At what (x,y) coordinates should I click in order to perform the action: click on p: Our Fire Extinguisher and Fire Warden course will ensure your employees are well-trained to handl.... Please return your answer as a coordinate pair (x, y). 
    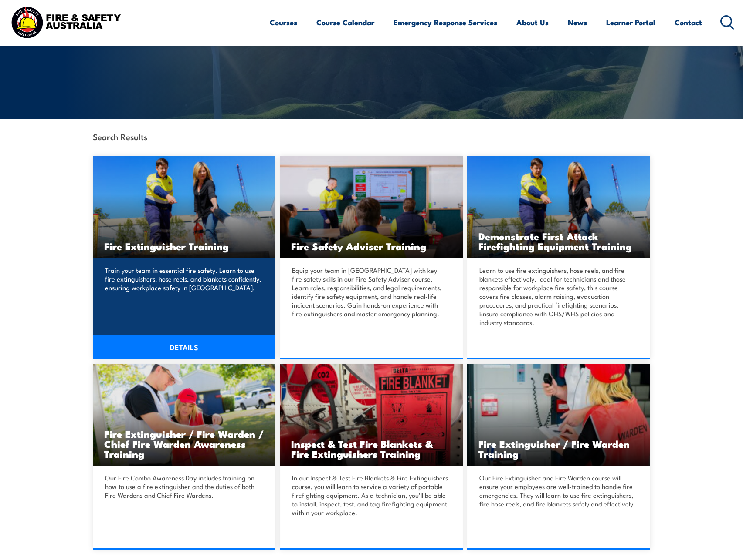
    Looking at the image, I should click on (557, 491).